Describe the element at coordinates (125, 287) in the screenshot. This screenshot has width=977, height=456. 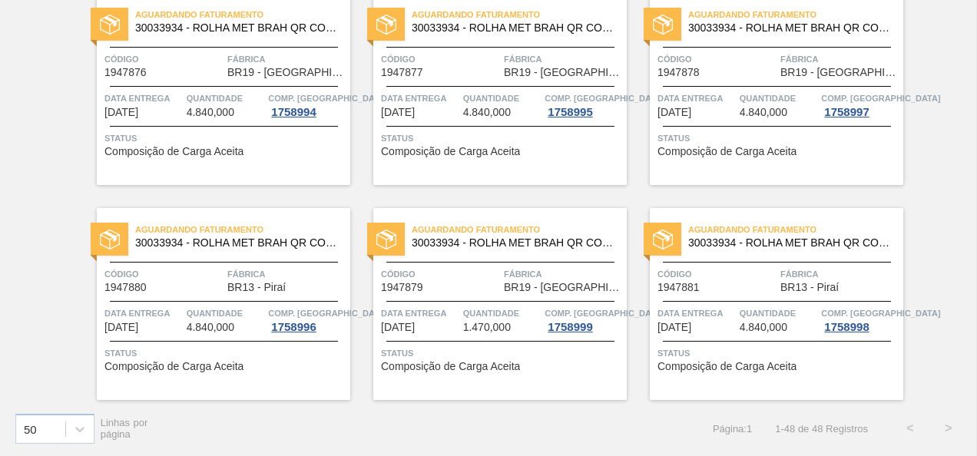
I see `span: 1947880` at that location.